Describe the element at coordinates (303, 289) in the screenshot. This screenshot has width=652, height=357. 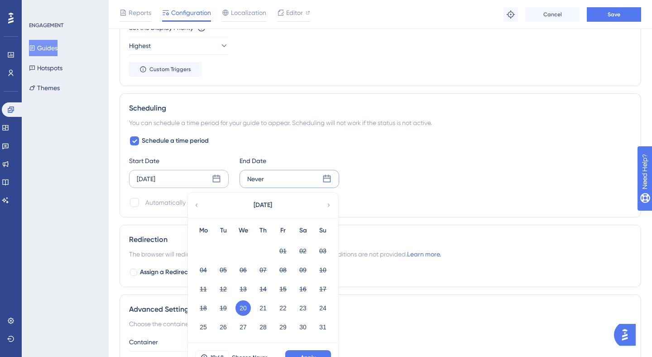
I see `button: 16` at that location.